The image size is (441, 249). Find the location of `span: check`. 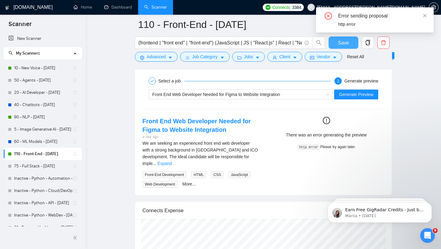

span: check is located at coordinates (152, 81).